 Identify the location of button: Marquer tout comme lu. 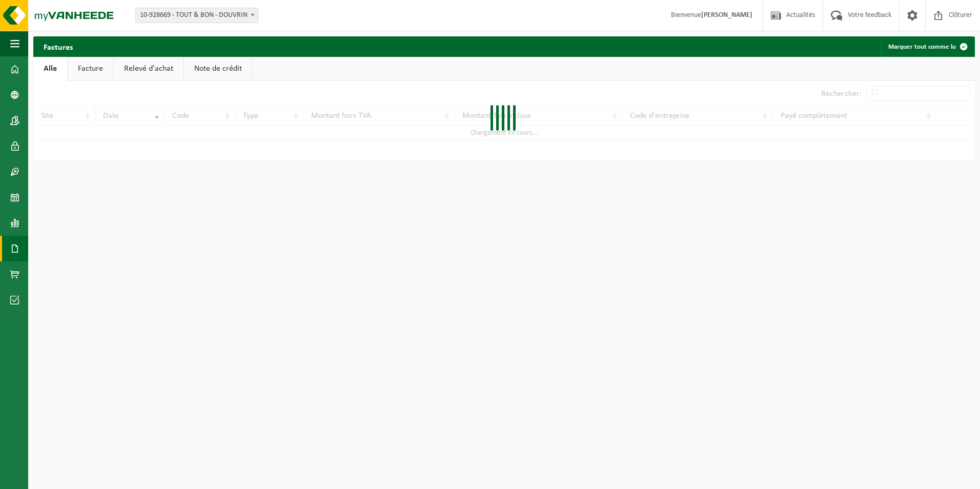
(927, 47).